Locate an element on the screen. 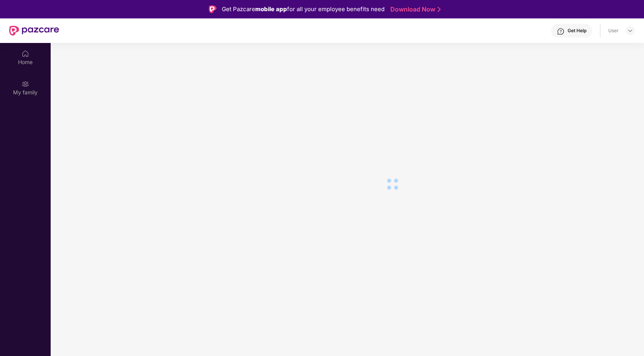 This screenshot has width=644, height=356. img: New Pazcare Logo is located at coordinates (34, 31).